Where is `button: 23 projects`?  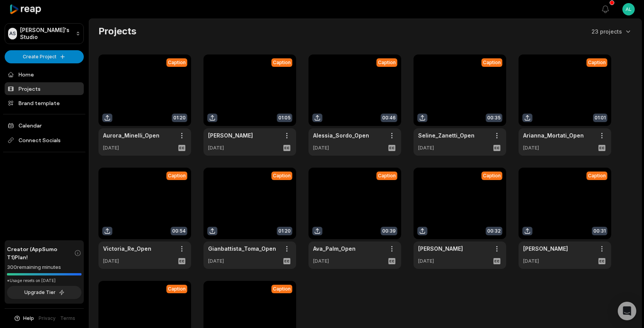
button: 23 projects is located at coordinates (612, 31).